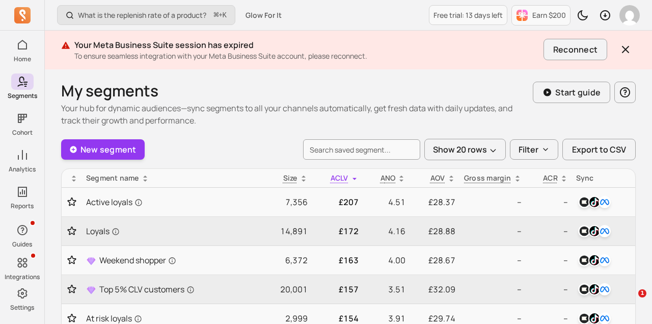  Describe the element at coordinates (438, 178) in the screenshot. I see `p: AOV` at that location.